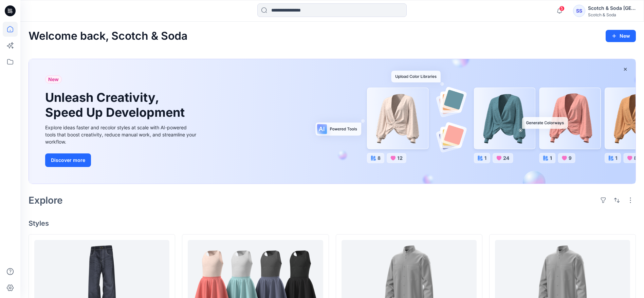 This screenshot has width=644, height=298. I want to click on div: Scotch & Soda, so click(612, 15).